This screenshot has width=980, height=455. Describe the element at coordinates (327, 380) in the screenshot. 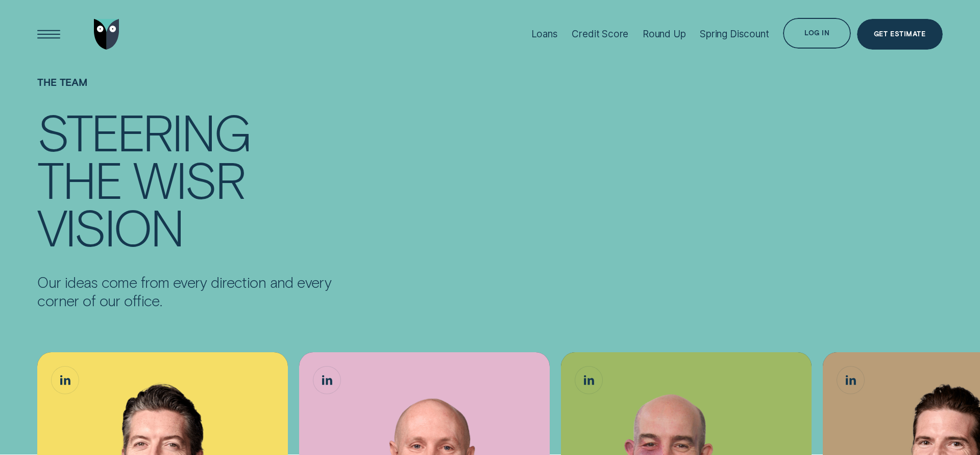

I see `a: Matthew Lewis, Chief Financial Officer LinkedIn button` at that location.